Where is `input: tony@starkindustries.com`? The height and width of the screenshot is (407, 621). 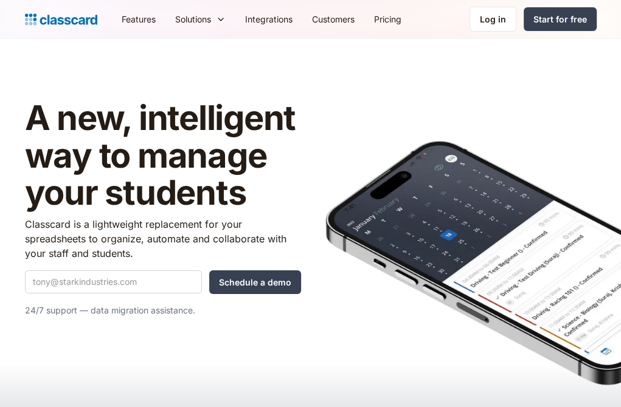
input: tony@starkindustries.com is located at coordinates (113, 282).